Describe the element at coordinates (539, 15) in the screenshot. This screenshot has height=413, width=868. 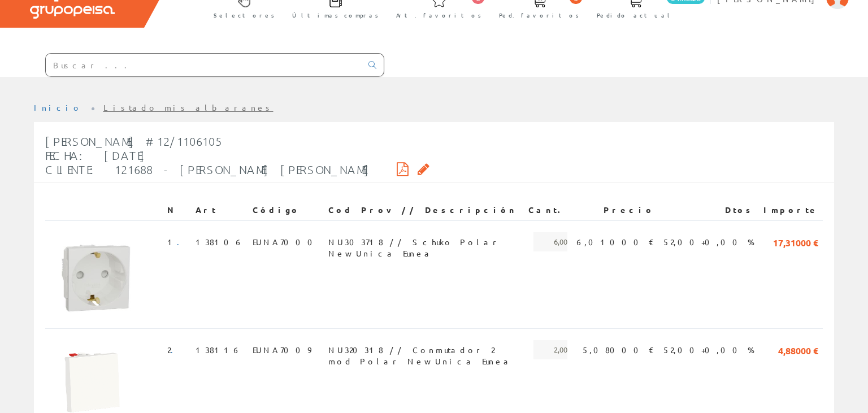
I see `span: Ped. favoritos` at that location.